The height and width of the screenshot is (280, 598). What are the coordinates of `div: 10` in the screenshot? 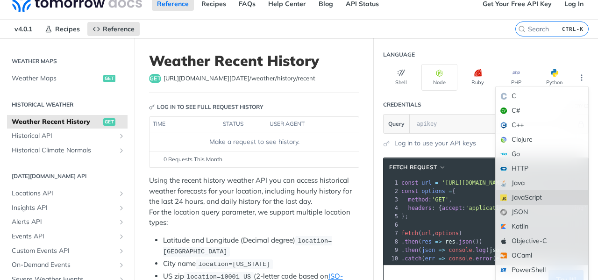 It's located at (392, 258).